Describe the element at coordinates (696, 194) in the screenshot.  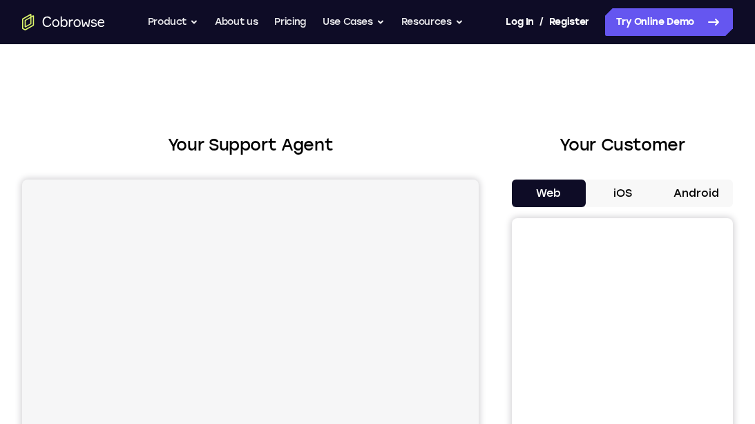
I see `button: Android` at that location.